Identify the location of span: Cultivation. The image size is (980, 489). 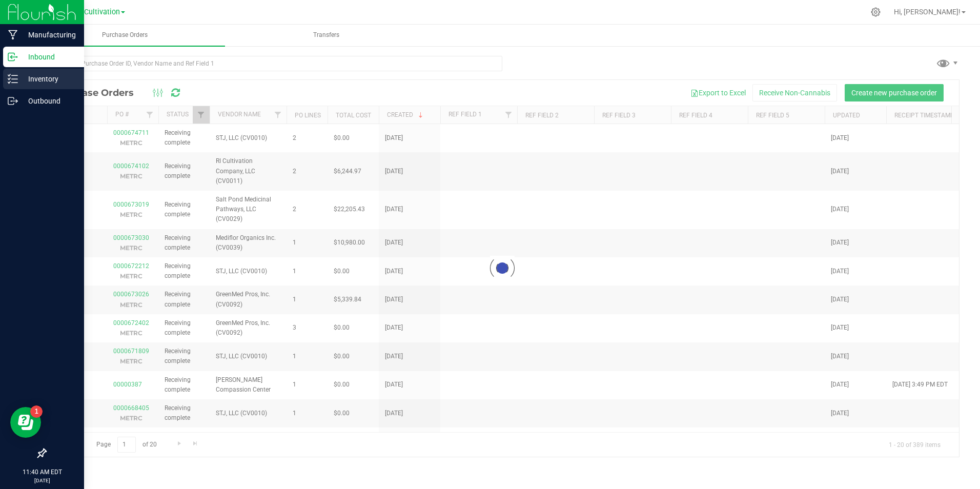
(102, 12).